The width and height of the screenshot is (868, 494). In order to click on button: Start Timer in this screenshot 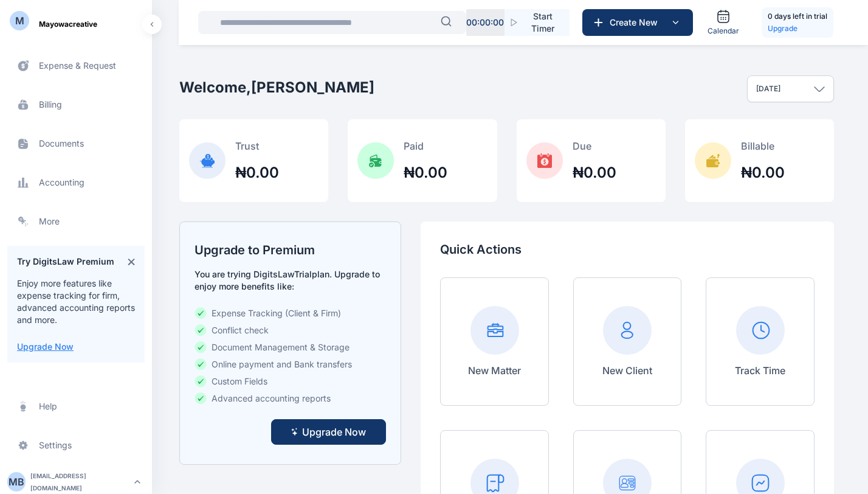, I will do `click(537, 23)`.